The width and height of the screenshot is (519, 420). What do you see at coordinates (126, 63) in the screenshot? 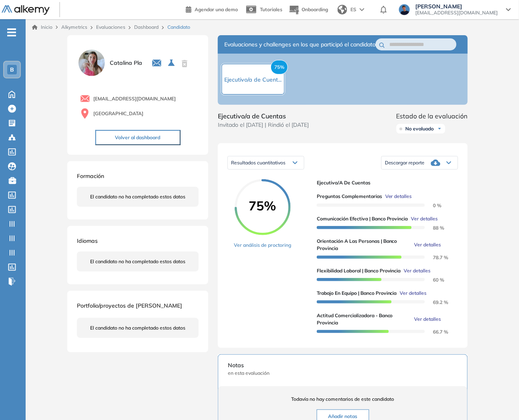
I see `span: Catalina Pla` at bounding box center [126, 63].